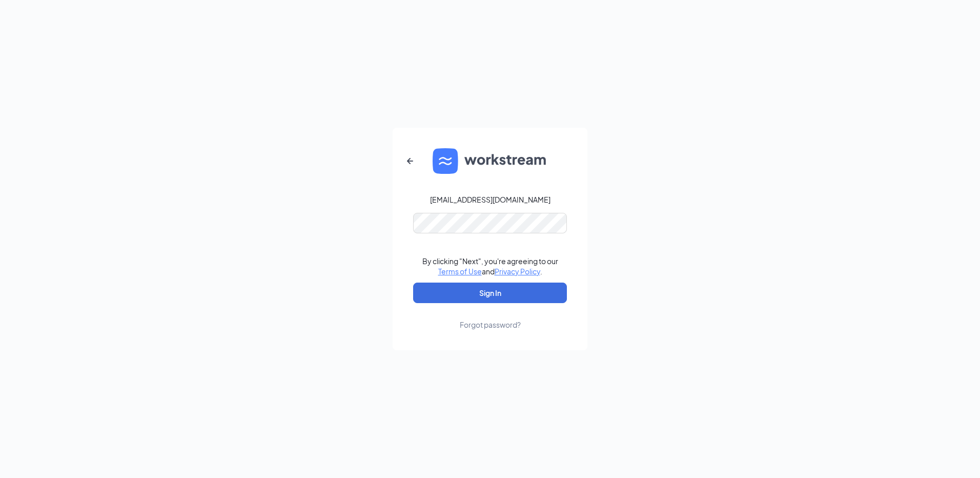 This screenshot has height=478, width=980. I want to click on div: By clicking "Next", you're agreeing to our and ., so click(490, 267).